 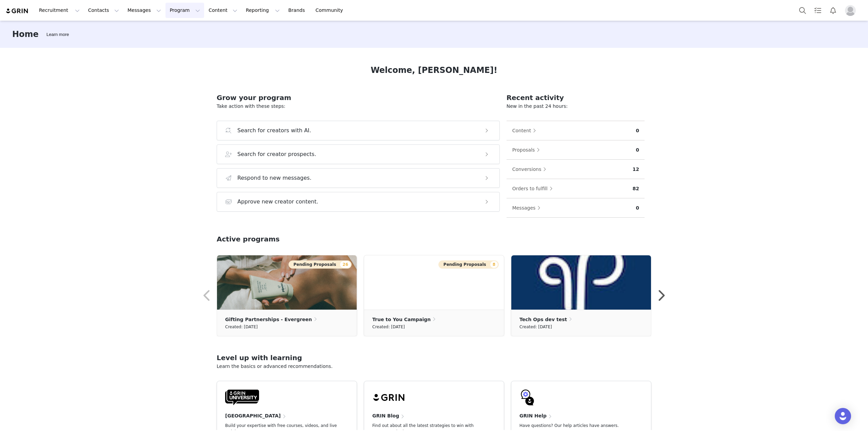 What do you see at coordinates (575, 97) in the screenshot?
I see `h2: Recent activity` at bounding box center [575, 97].